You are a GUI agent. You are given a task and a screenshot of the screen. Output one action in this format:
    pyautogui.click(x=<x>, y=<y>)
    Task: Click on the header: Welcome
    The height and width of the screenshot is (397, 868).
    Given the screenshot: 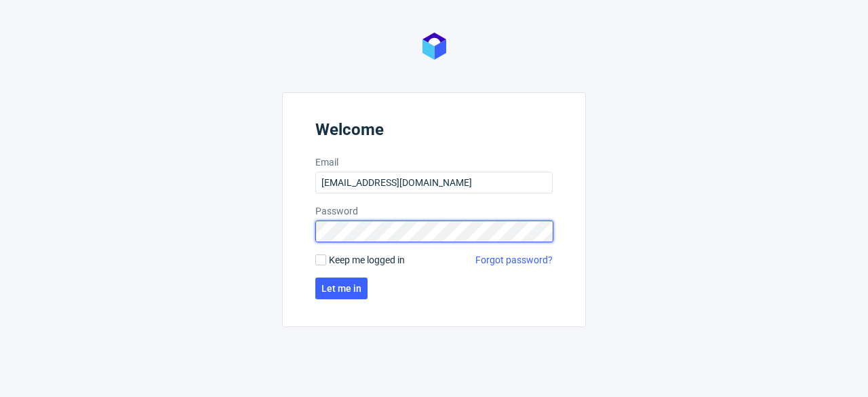 What is the action you would take?
    pyautogui.click(x=434, y=132)
    